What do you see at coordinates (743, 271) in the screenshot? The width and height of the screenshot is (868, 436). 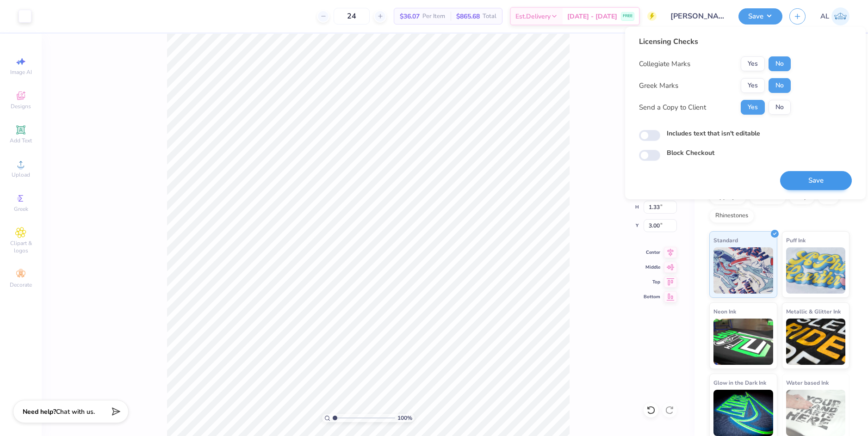 I see `img: Standard` at bounding box center [743, 271].